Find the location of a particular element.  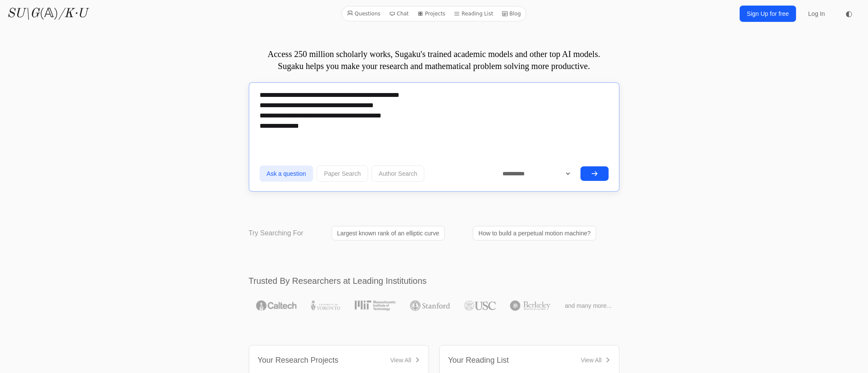

a: Reading List is located at coordinates (474, 14).